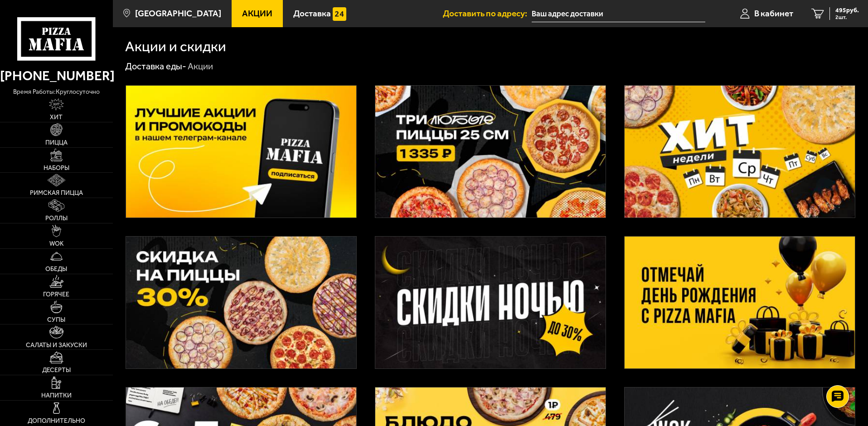 The height and width of the screenshot is (426, 868). What do you see at coordinates (774, 13) in the screenshot?
I see `span: В кабинет` at bounding box center [774, 13].